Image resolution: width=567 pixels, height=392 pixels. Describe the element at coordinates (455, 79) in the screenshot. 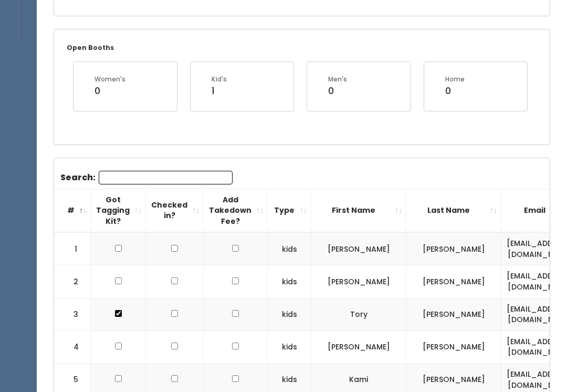

I see `div: Home` at that location.